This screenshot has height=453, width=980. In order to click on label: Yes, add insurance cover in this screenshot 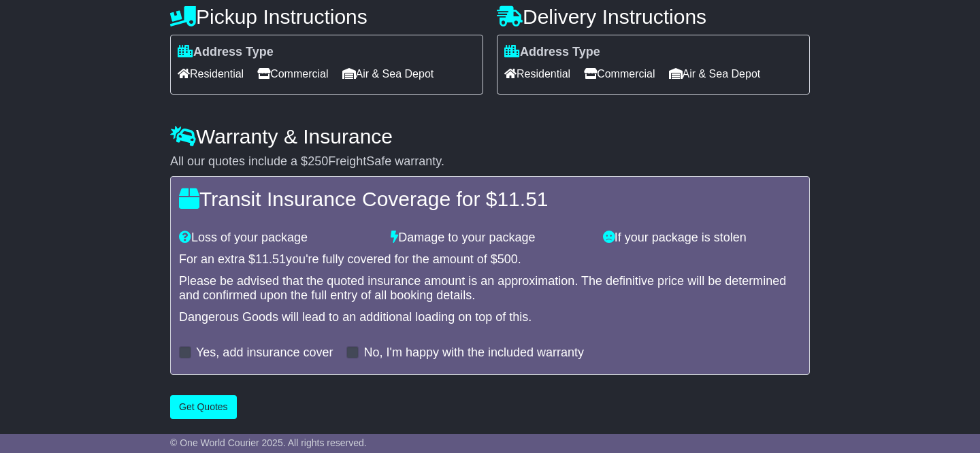, I will do `click(265, 353)`.